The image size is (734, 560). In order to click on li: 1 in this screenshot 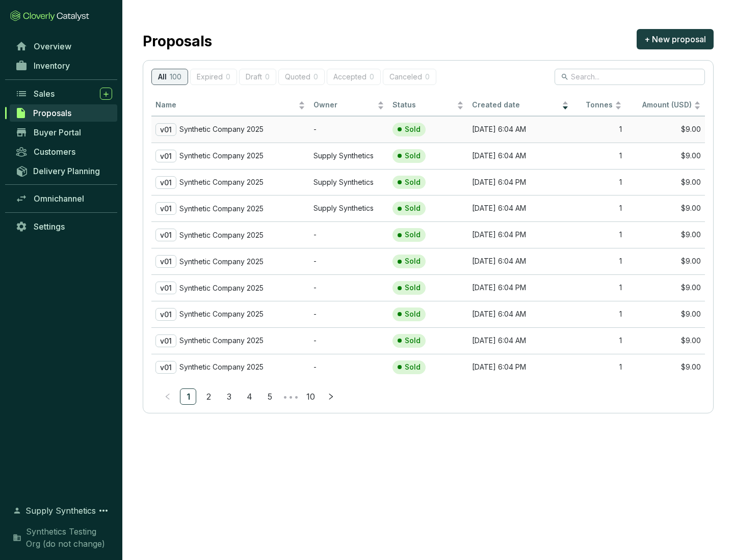, I will do `click(188, 396)`.